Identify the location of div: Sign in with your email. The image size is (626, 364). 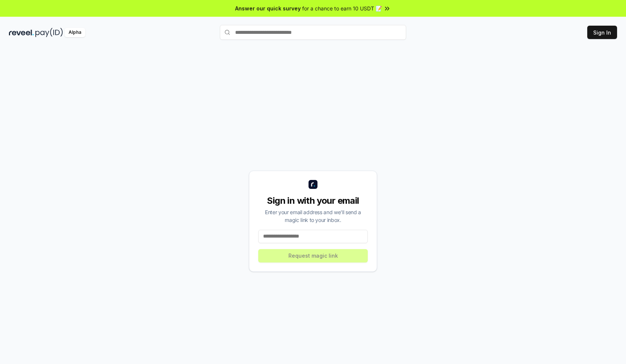
(313, 201).